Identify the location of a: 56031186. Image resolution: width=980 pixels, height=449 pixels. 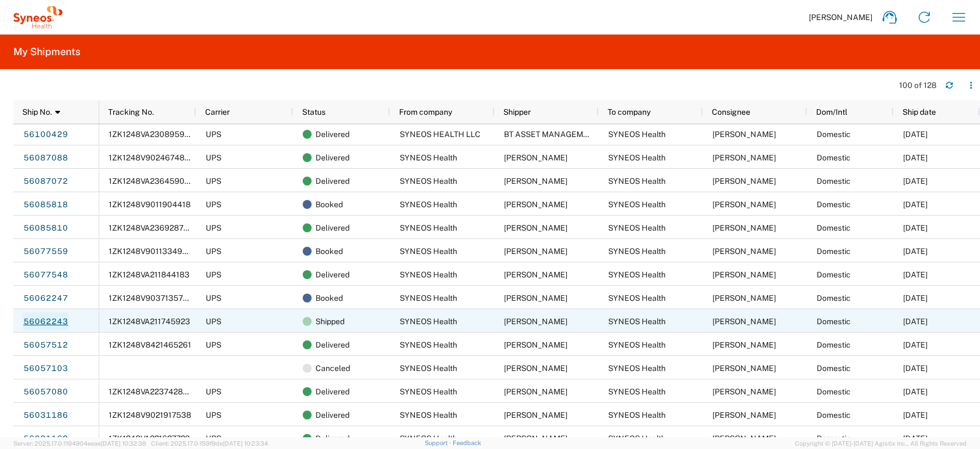
(46, 415).